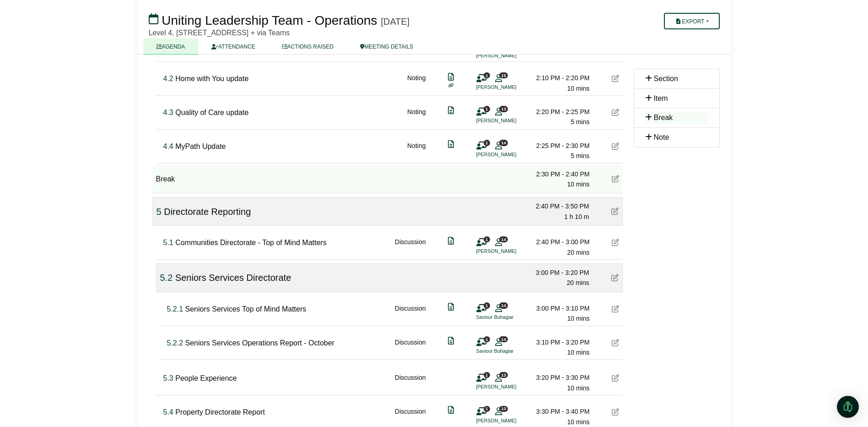 Image resolution: width=868 pixels, height=427 pixels. I want to click on span: Property Directorate Report, so click(220, 411).